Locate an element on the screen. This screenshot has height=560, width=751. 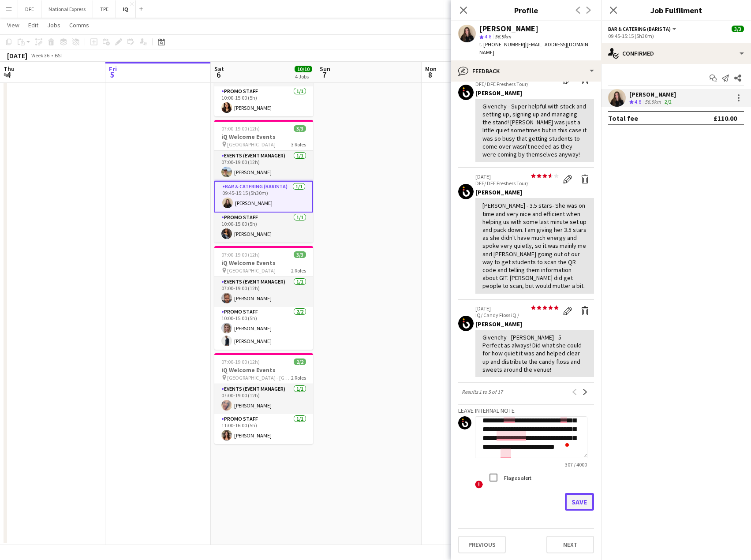
button: DFE is located at coordinates (30, 9).